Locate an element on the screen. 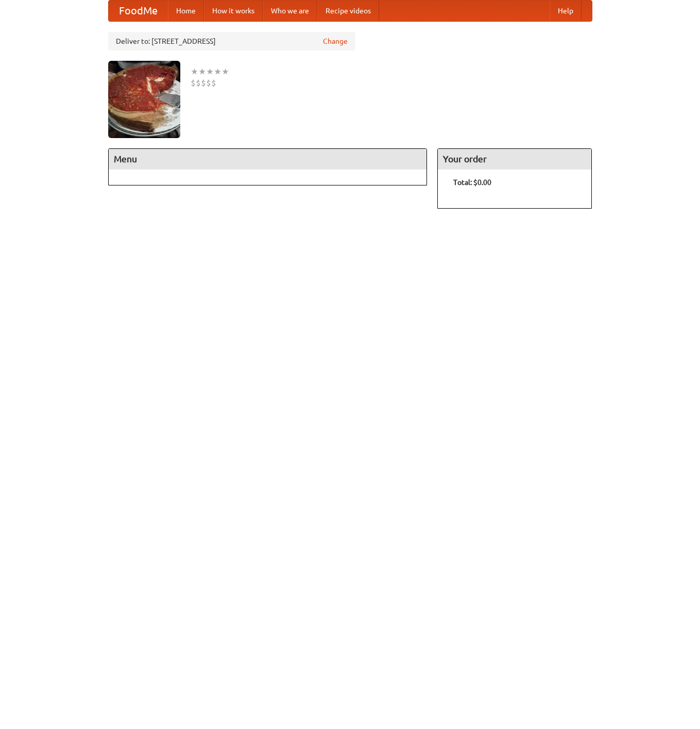 This screenshot has height=729, width=700. b: Total: $0.00 is located at coordinates (472, 182).